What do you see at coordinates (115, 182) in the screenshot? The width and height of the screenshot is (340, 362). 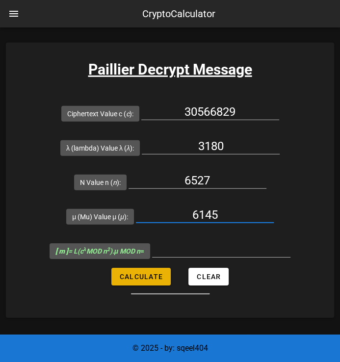 I see `i: n` at bounding box center [115, 182].